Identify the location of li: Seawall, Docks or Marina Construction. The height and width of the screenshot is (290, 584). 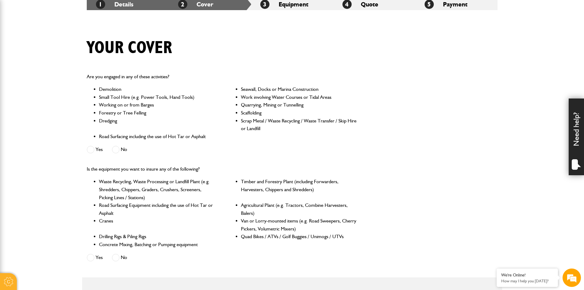
(299, 89).